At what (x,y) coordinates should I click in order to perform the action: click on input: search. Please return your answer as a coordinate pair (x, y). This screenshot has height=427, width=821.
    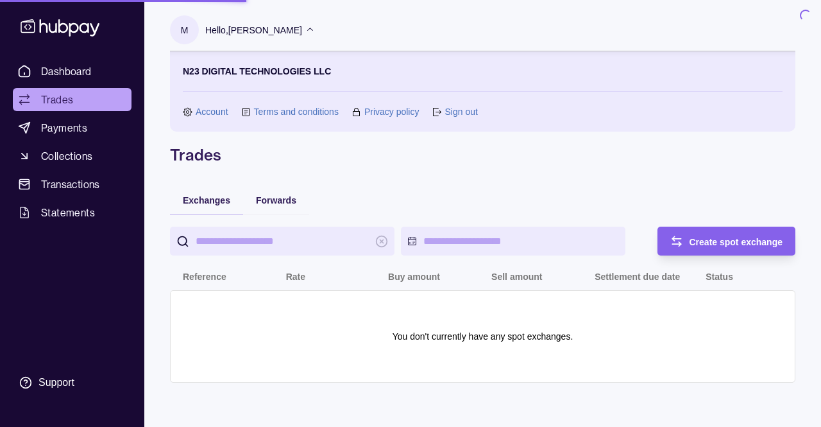
    Looking at the image, I should click on (282, 241).